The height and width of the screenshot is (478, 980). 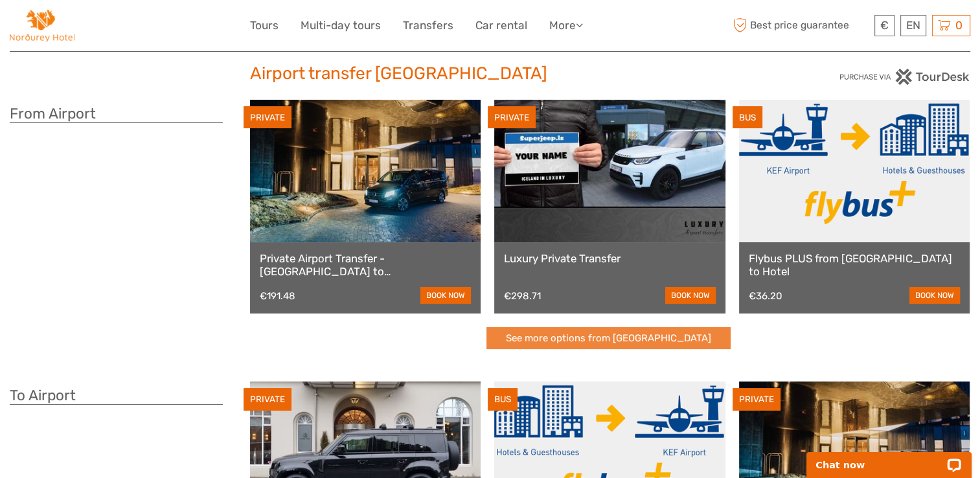 What do you see at coordinates (566, 25) in the screenshot?
I see `a: More` at bounding box center [566, 25].